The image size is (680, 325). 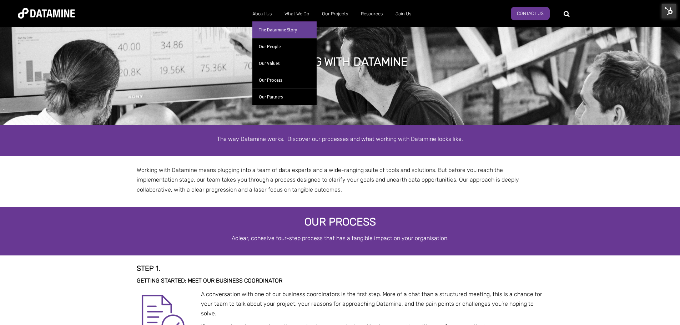 I want to click on a: Our Values, so click(x=284, y=63).